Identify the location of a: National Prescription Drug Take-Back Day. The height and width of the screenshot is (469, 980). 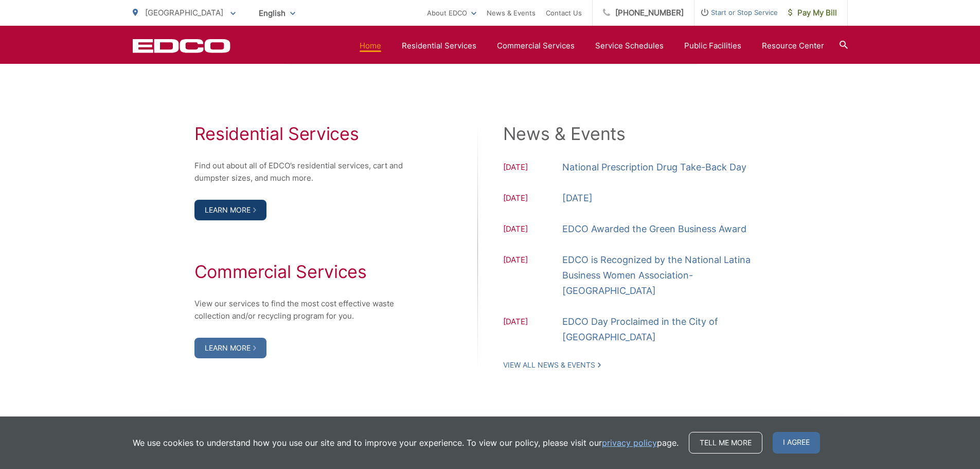
(655, 167).